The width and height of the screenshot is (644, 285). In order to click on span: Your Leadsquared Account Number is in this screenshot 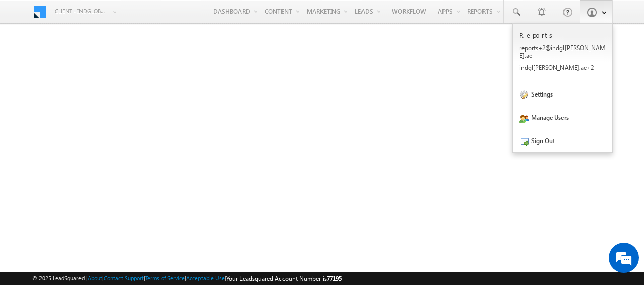, I will do `click(284, 279)`.